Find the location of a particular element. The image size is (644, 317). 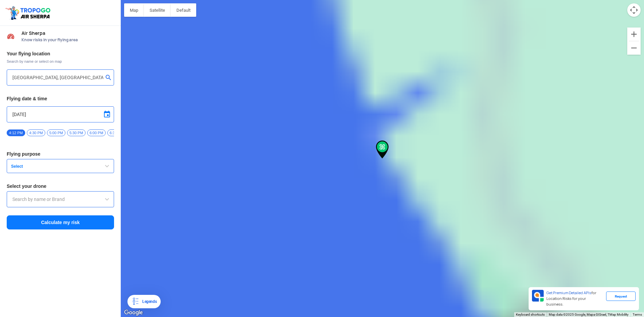

h3: Your flying location is located at coordinates (60, 54).